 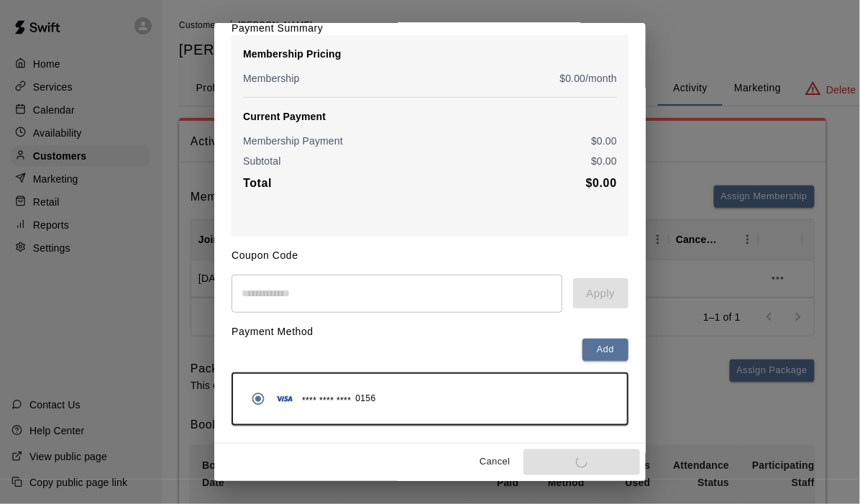 I want to click on b: $ 0.00, so click(x=601, y=182).